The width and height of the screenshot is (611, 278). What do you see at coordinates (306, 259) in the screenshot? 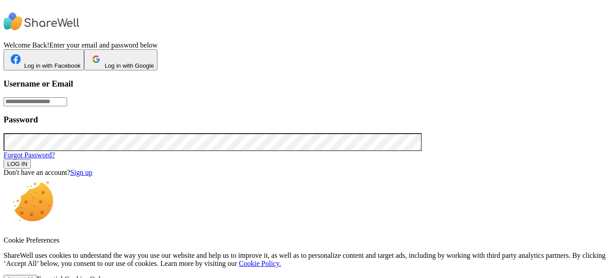
I see `p: ShareWell uses cookies to understand the way you use our website and help us to improve it, as we...` at bounding box center [306, 259].